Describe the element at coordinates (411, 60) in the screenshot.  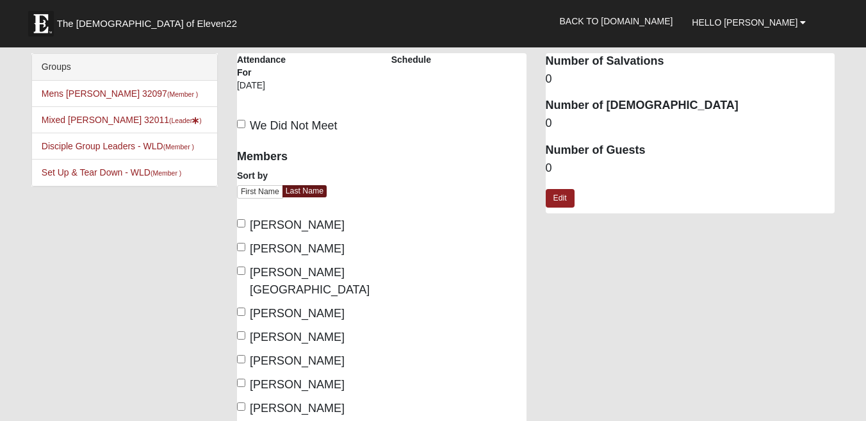
I see `label: Schedule` at that location.